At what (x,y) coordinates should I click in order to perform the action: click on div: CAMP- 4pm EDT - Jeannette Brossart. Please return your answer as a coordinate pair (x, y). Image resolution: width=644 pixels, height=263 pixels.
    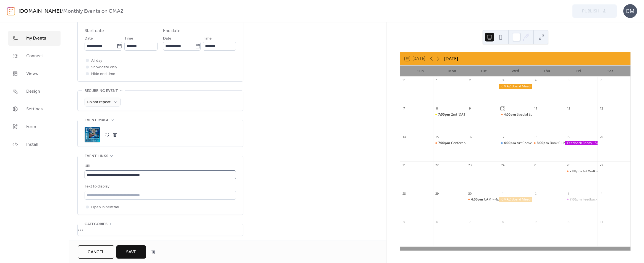
    Looking at the image, I should click on (482, 199).